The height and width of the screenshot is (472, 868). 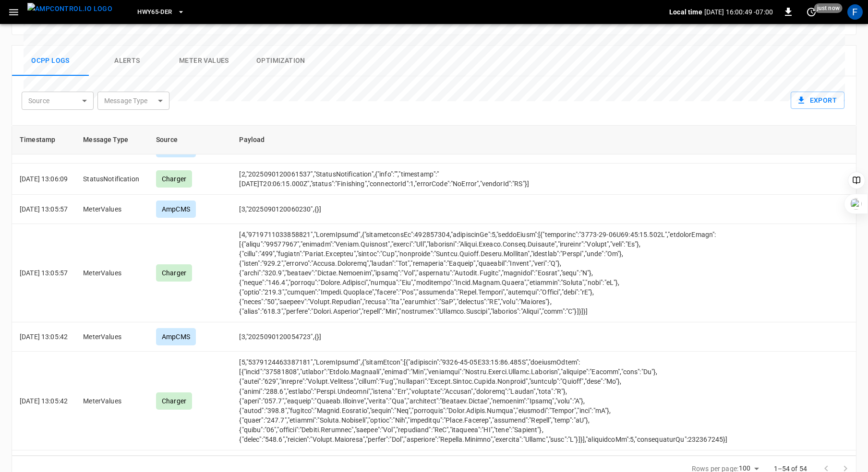 I want to click on th: Source, so click(x=190, y=140).